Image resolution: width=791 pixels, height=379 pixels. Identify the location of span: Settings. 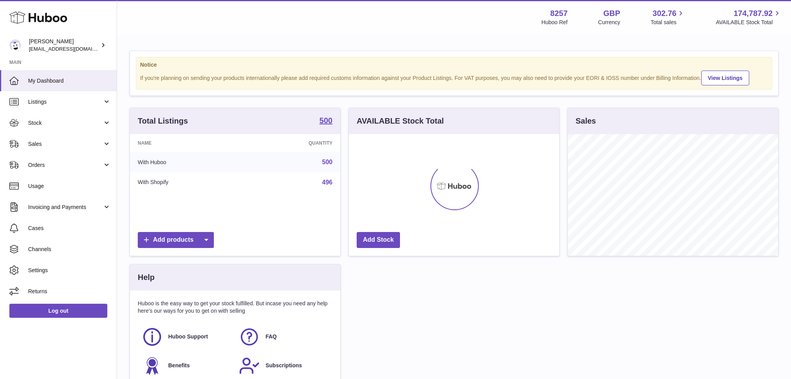
(69, 271).